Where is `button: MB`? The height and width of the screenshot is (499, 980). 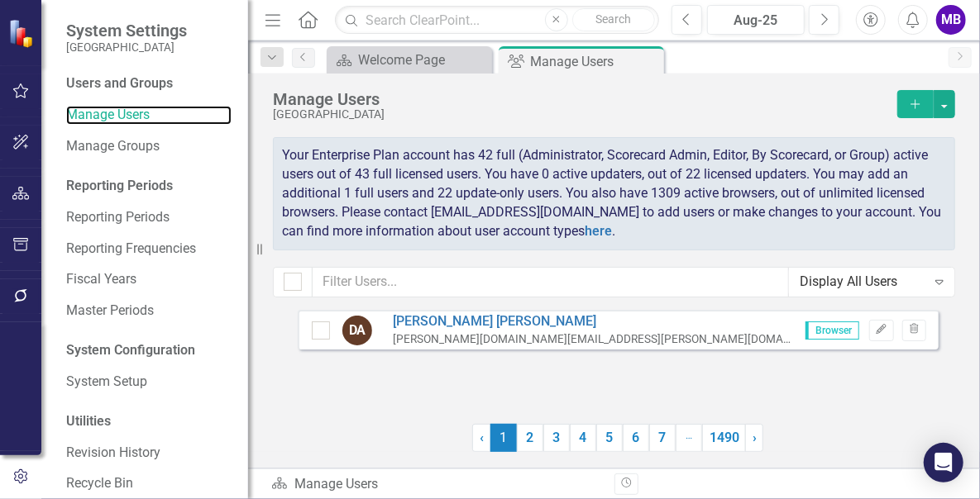 button: MB is located at coordinates (951, 20).